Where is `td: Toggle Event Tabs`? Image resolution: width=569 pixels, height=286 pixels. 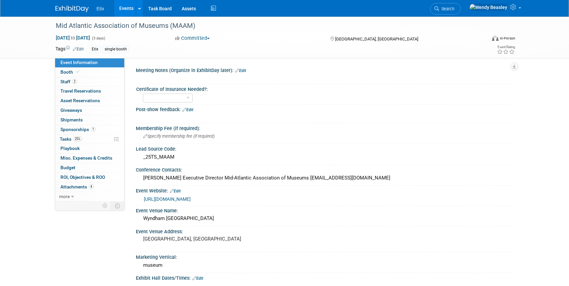 td: Toggle Event Tabs is located at coordinates (117, 206).